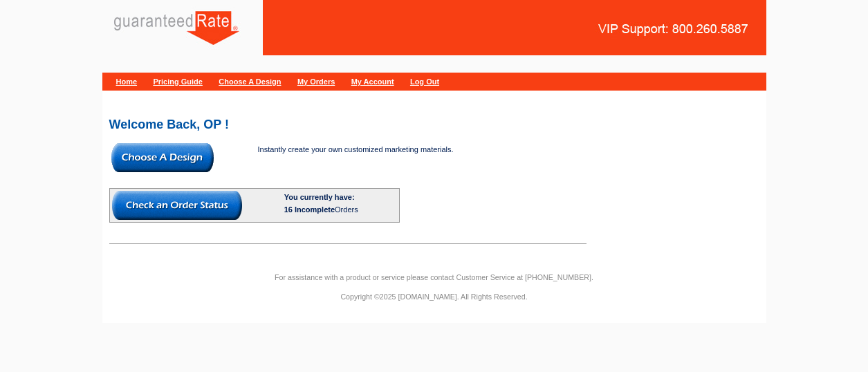 The height and width of the screenshot is (372, 868). What do you see at coordinates (356, 149) in the screenshot?
I see `span: Instantly create your own customized marketing materials.` at bounding box center [356, 149].